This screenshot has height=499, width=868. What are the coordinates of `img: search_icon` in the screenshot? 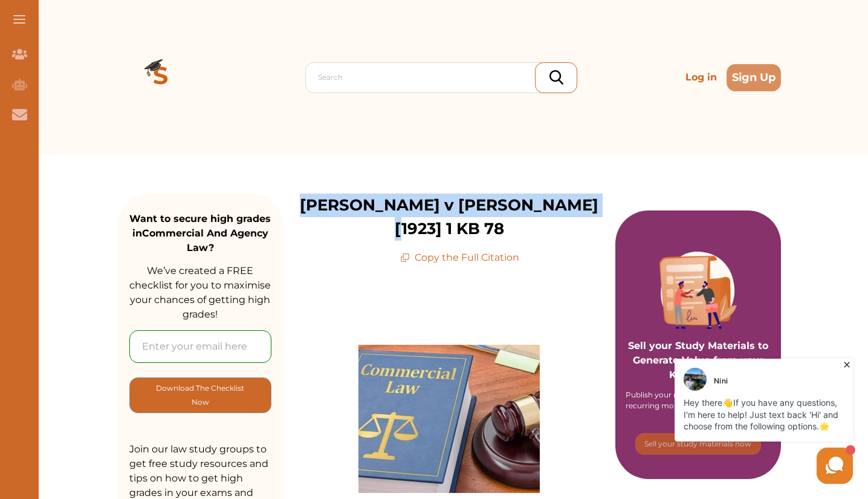 It's located at (556, 77).